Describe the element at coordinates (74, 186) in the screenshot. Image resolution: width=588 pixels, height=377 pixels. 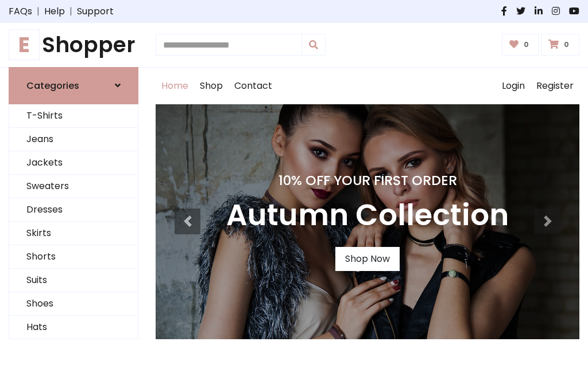
I see `a: Sweaters` at that location.